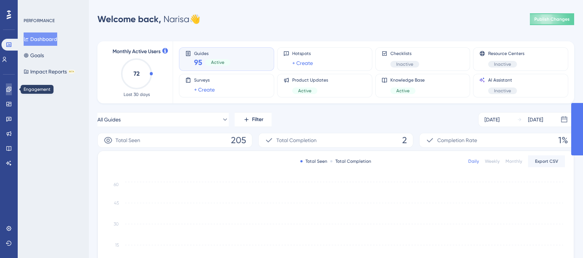 The image size is (583, 258). I want to click on div: BETA, so click(72, 72).